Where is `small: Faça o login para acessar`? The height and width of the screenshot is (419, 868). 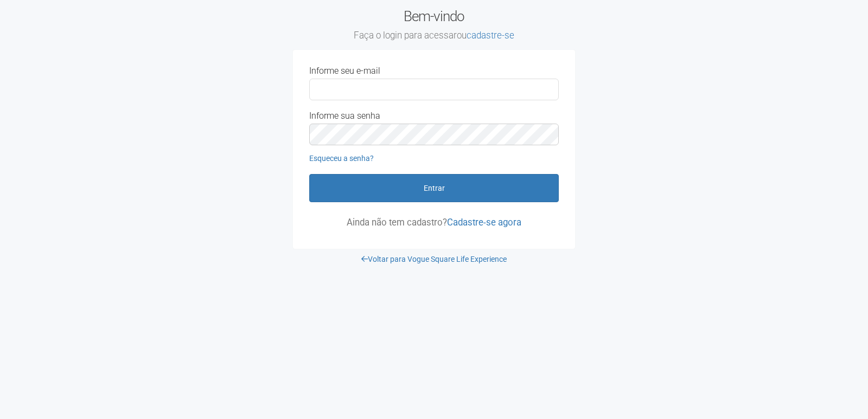
small: Faça o login para acessar is located at coordinates (434, 36).